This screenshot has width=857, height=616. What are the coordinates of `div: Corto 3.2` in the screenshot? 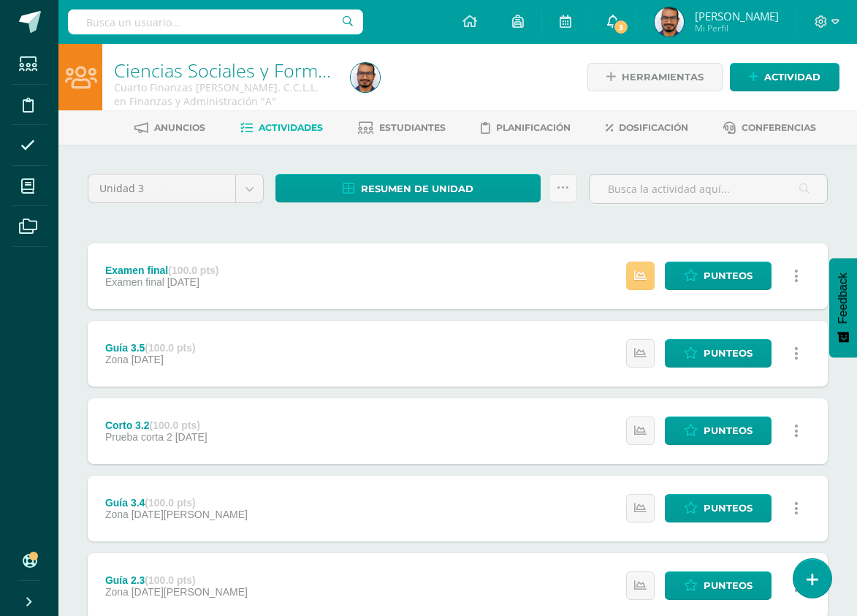 It's located at (156, 425).